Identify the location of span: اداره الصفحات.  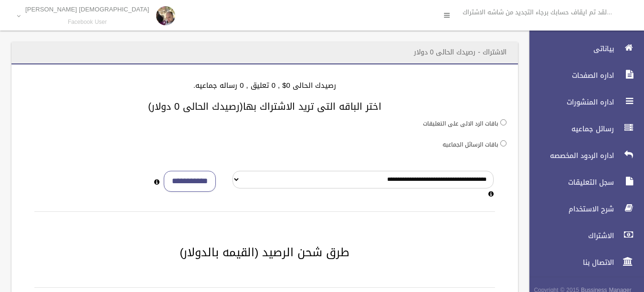
(569, 75).